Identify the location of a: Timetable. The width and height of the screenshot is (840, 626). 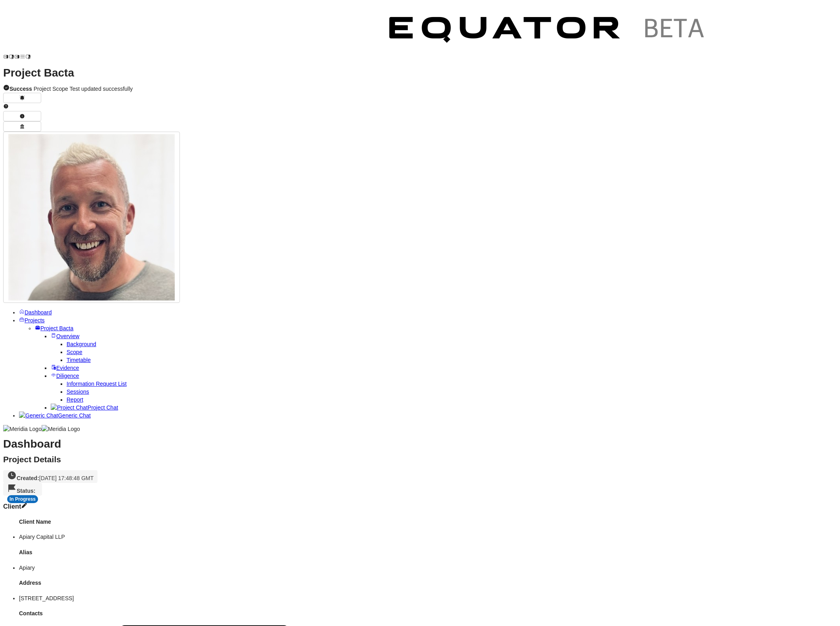
(79, 359).